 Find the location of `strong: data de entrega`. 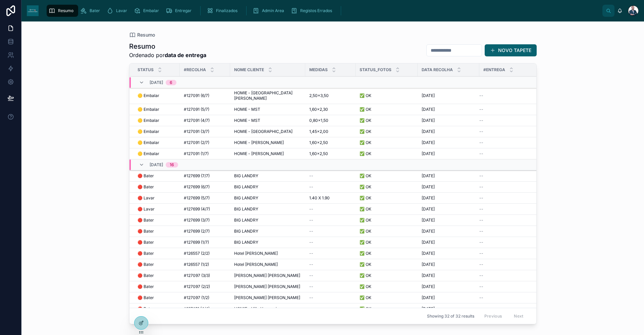

strong: data de entrega is located at coordinates (186, 55).